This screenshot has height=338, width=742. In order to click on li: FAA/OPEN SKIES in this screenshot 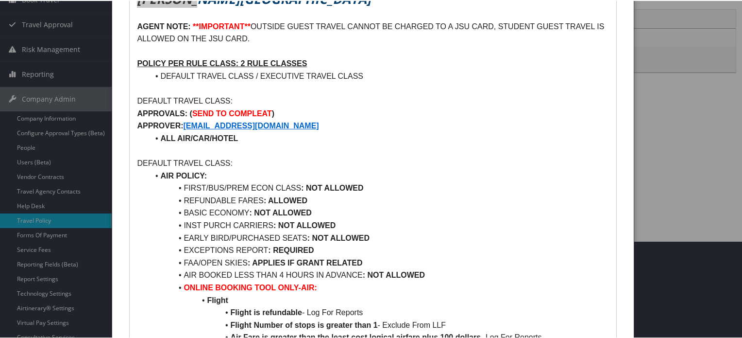, I will do `click(379, 262)`.